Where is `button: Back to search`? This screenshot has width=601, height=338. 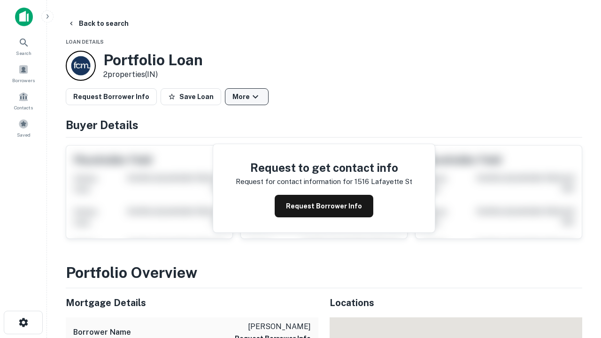 button: Back to search is located at coordinates (98, 23).